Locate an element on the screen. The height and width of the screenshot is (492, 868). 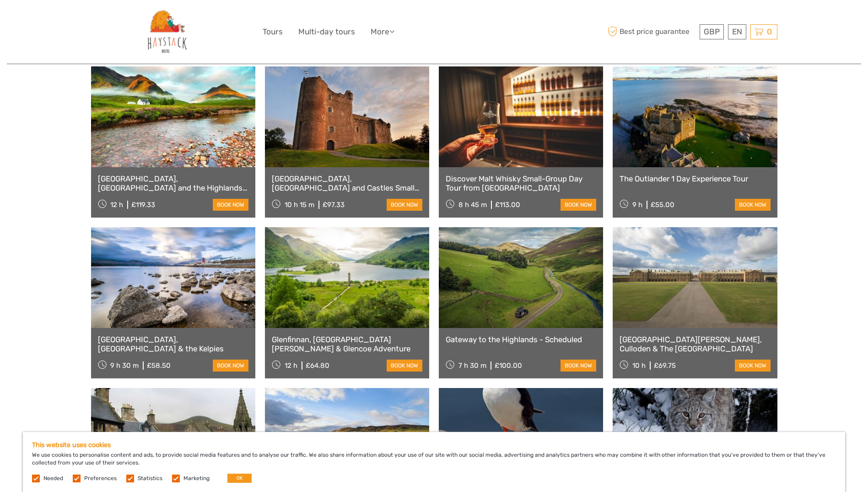
span: 10 h 15 m is located at coordinates (299, 205).